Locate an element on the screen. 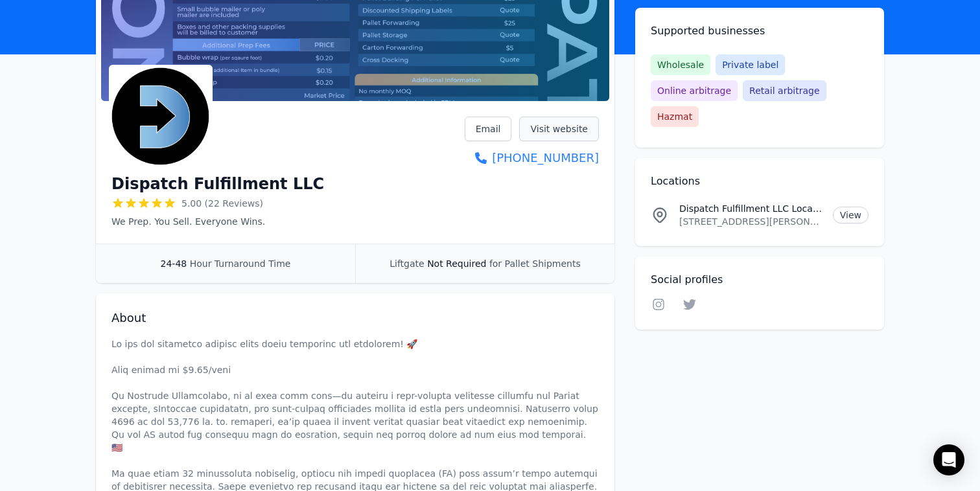  h2: Supported businesses is located at coordinates (760, 31).